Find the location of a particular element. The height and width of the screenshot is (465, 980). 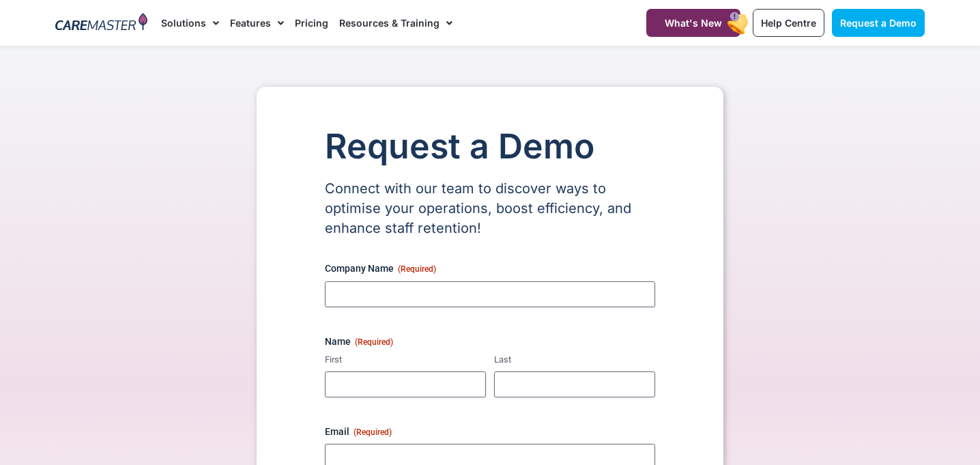

span: What's New is located at coordinates (693, 23).